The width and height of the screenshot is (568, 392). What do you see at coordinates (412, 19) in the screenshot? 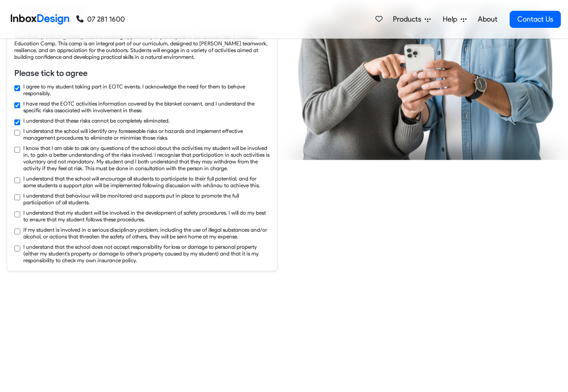
I see `a: Products` at bounding box center [412, 19].